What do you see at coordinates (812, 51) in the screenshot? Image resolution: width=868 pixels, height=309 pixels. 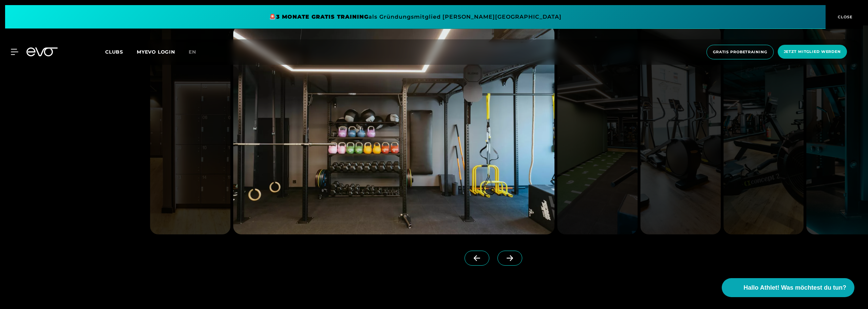 I see `span: Jetzt Mitglied werden` at bounding box center [812, 51].